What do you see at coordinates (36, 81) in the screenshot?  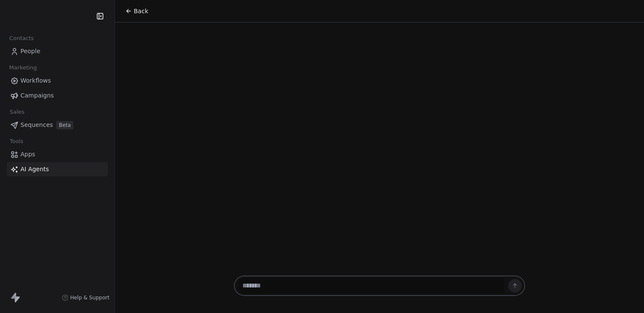 I see `span: Workflows` at bounding box center [36, 81].